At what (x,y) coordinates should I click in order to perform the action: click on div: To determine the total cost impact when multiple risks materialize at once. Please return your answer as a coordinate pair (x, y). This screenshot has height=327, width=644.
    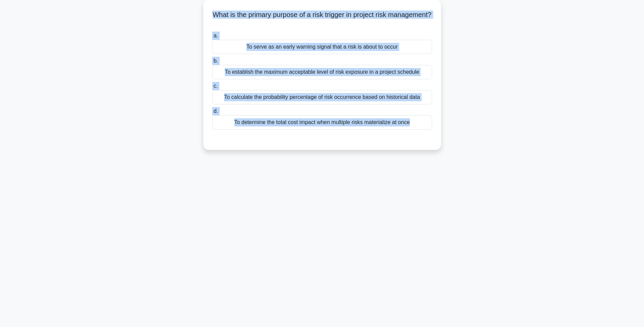
    Looking at the image, I should click on (322, 122).